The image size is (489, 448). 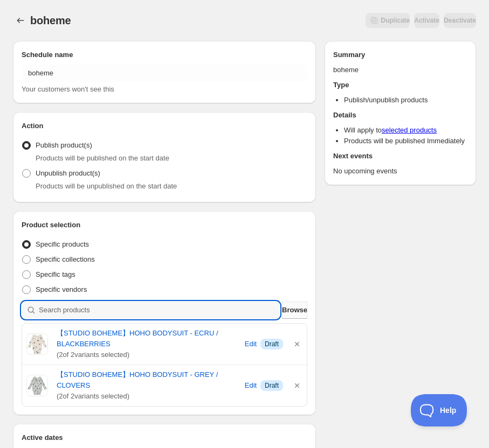 I want to click on a: selected products, so click(x=409, y=130).